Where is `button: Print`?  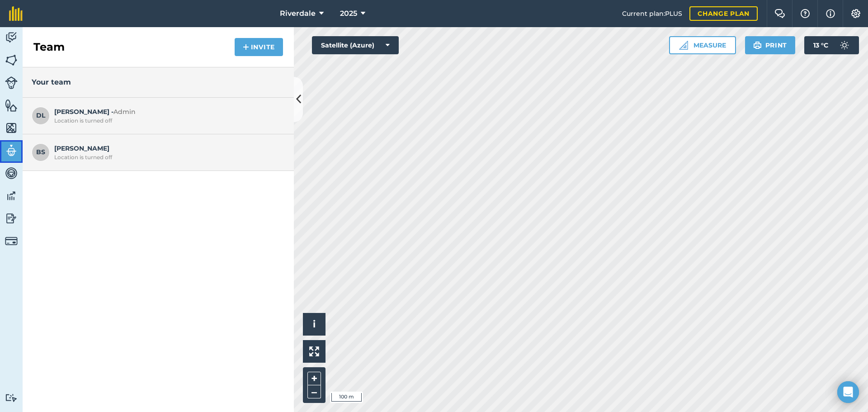 button: Print is located at coordinates (770, 45).